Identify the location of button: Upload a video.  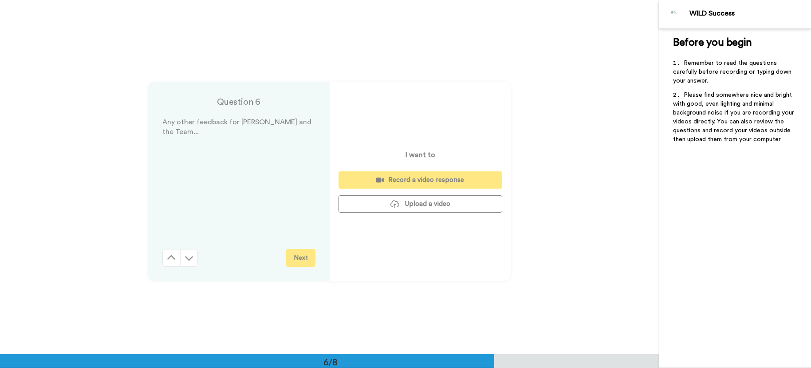
(420, 204).